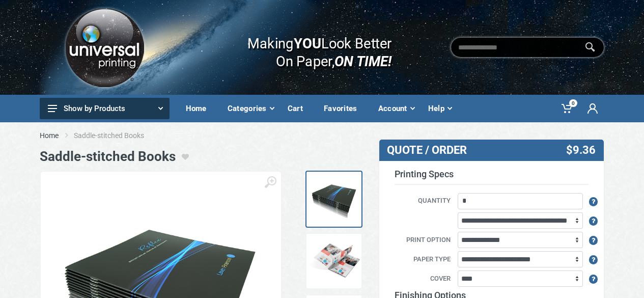 Image resolution: width=644 pixels, height=298 pixels. Describe the element at coordinates (334, 199) in the screenshot. I see `img: Saddlestich Book` at that location.